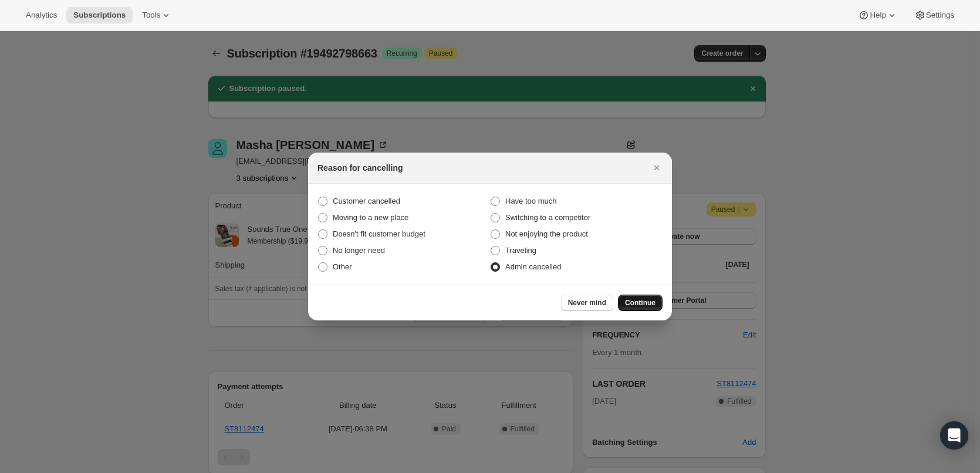 The image size is (980, 473). Describe the element at coordinates (940, 15) in the screenshot. I see `span: Settings` at that location.